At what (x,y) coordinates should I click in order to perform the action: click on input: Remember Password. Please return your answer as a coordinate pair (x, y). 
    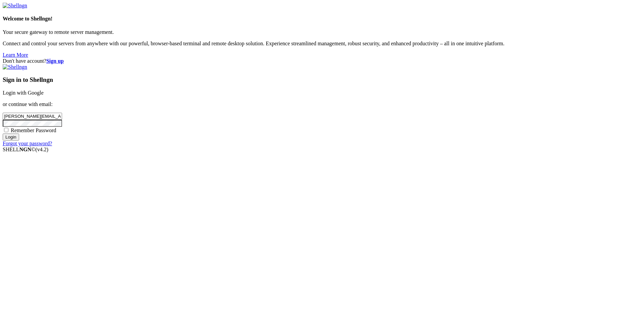
    Looking at the image, I should click on (6, 130).